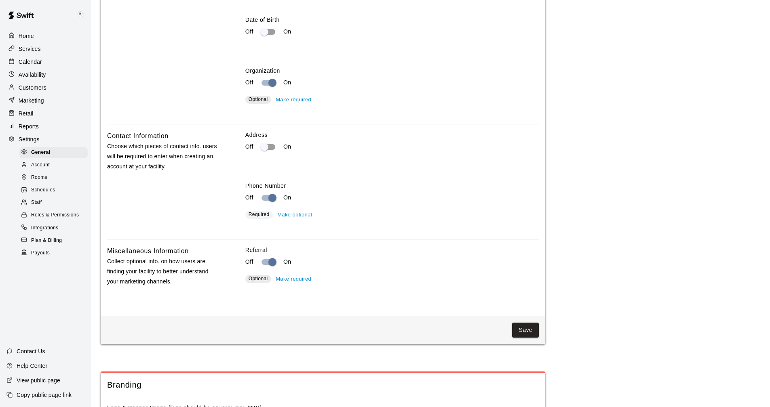  What do you see at coordinates (53, 190) in the screenshot?
I see `div: Schedules` at bounding box center [53, 190].